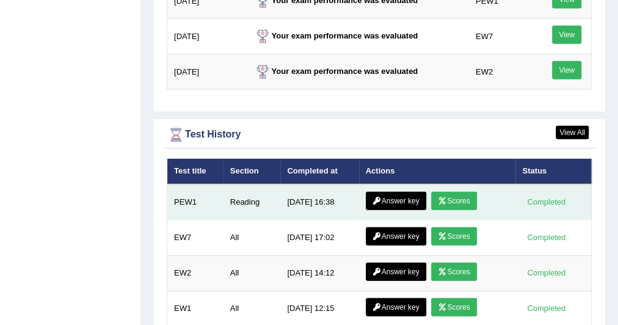  I want to click on th: Completed at, so click(319, 171).